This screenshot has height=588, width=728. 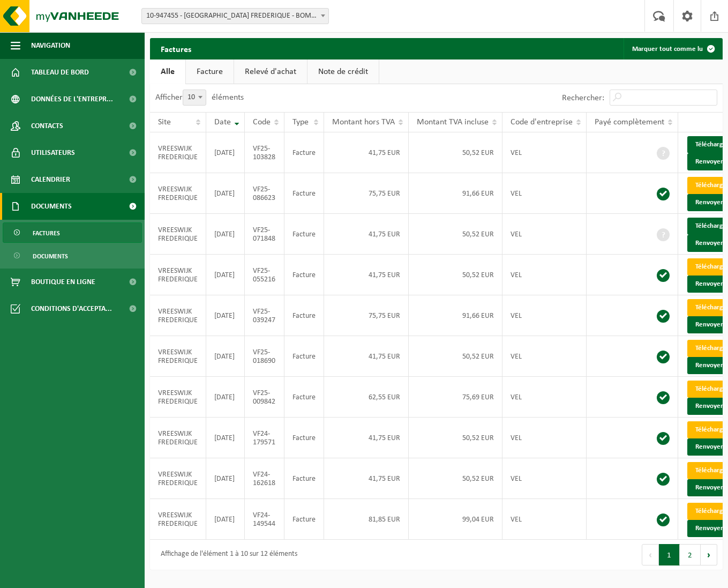 What do you see at coordinates (630, 122) in the screenshot?
I see `span: Payé complètement` at bounding box center [630, 122].